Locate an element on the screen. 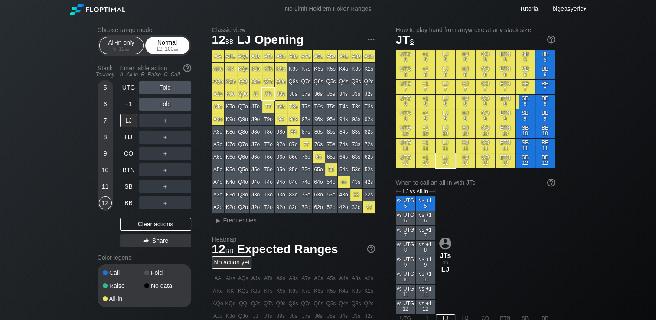 The width and height of the screenshot is (656, 320). div: A8o is located at coordinates (218, 132).